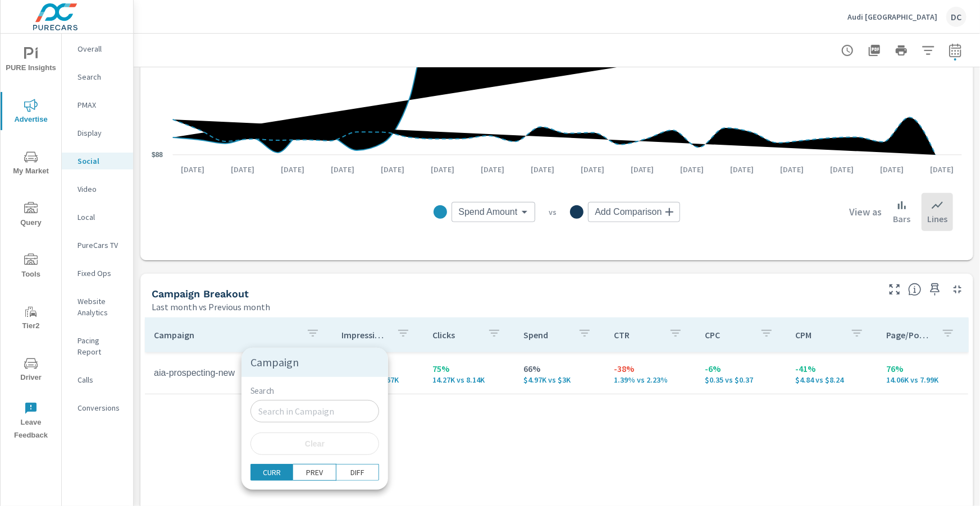 This screenshot has width=980, height=506. What do you see at coordinates (272, 472) in the screenshot?
I see `button: CURR` at bounding box center [272, 472].